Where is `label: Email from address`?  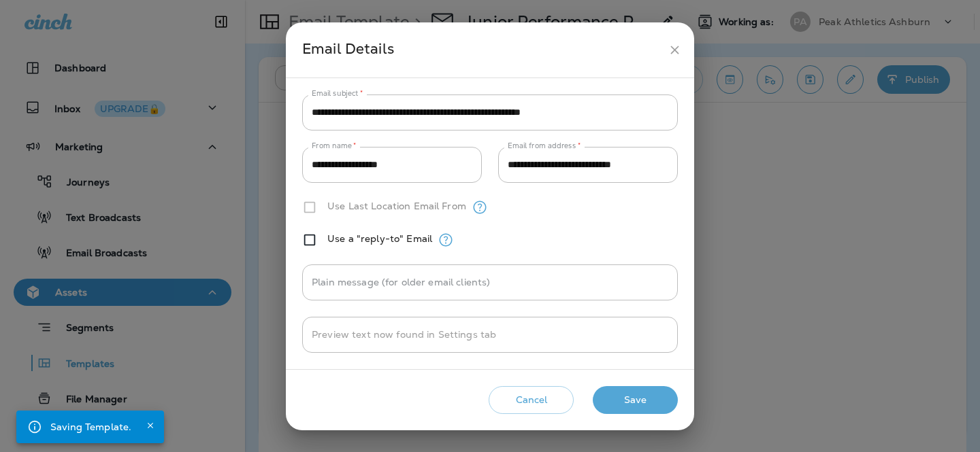
label: Email from address is located at coordinates (544, 146).